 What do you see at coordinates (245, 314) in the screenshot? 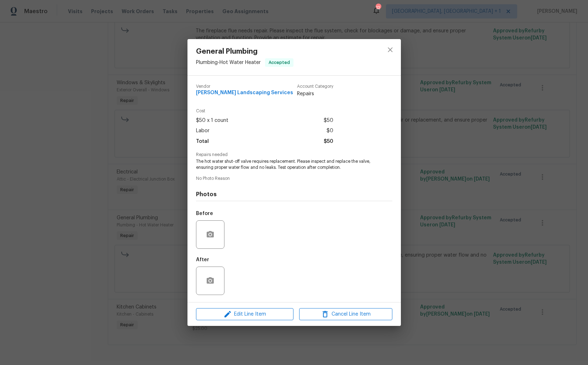
I see `button: Edit Line Item` at bounding box center [245, 314].